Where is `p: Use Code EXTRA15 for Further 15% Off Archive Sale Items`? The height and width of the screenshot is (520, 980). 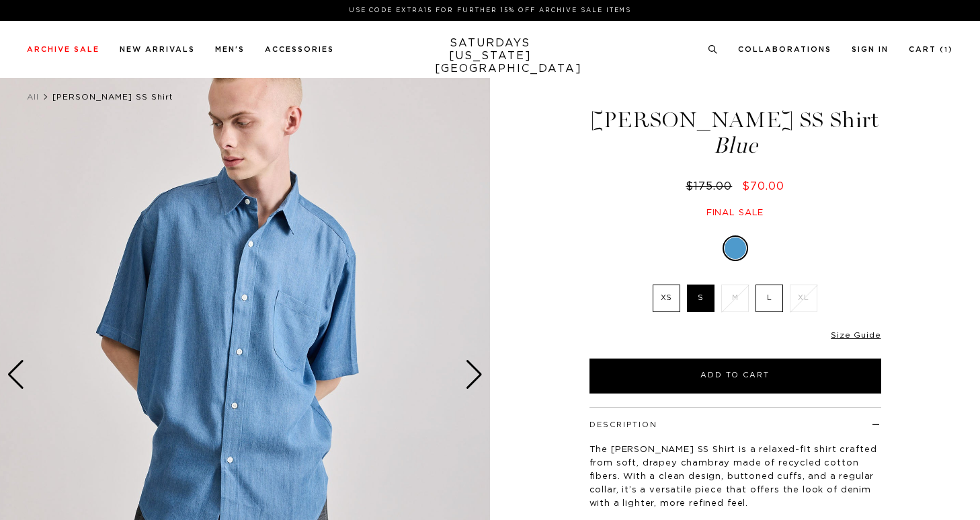
p: Use Code EXTRA15 for Further 15% Off Archive Sale Items is located at coordinates (490, 10).